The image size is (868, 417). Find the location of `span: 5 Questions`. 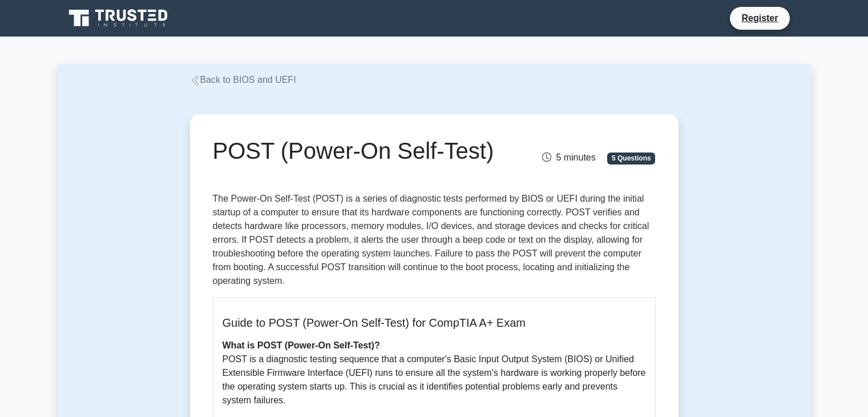

span: 5 Questions is located at coordinates (631, 158).